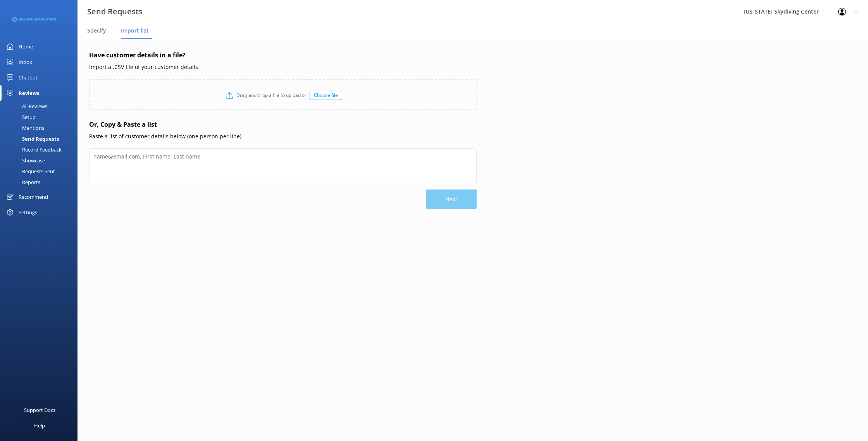 The image size is (868, 441). What do you see at coordinates (41, 128) in the screenshot?
I see `a: Mentions` at bounding box center [41, 128].